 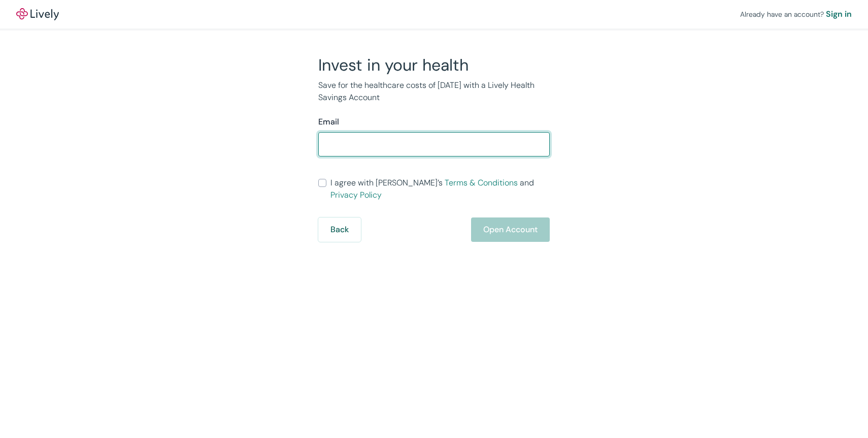 What do you see at coordinates (38, 14) in the screenshot?
I see `img: Lively` at bounding box center [38, 14].